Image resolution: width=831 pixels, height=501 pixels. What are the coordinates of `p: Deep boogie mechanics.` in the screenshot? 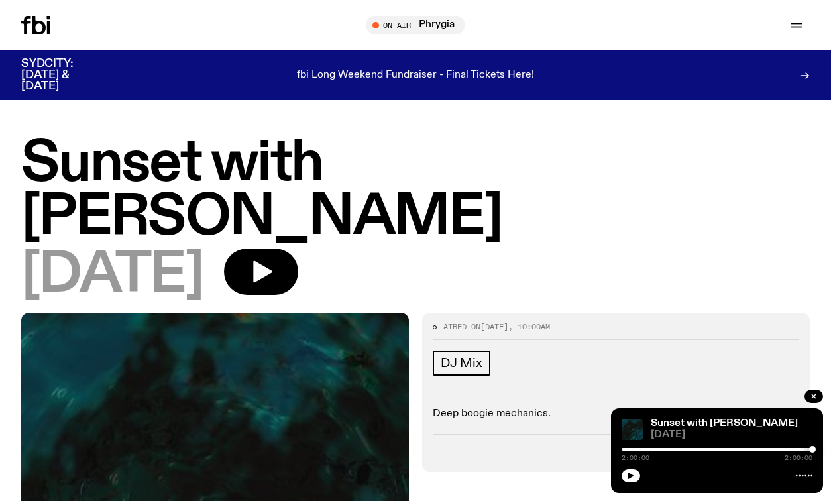 It's located at (616, 413).